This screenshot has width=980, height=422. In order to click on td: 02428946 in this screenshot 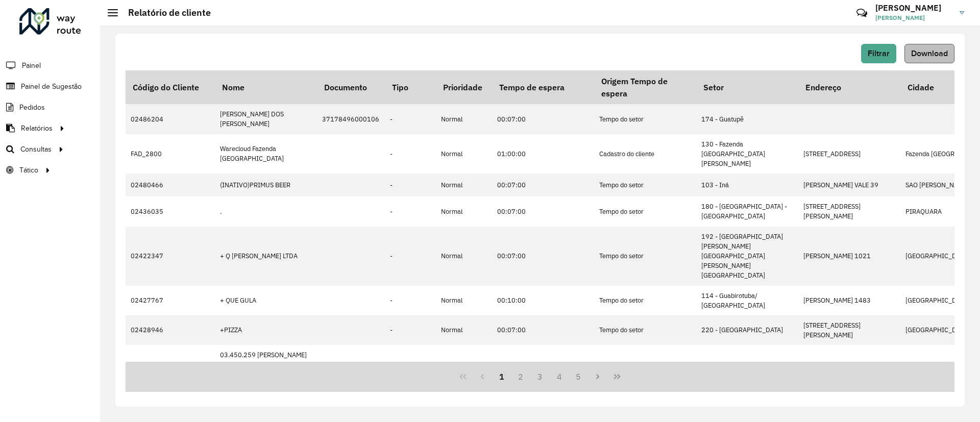, I will do `click(170, 330)`.